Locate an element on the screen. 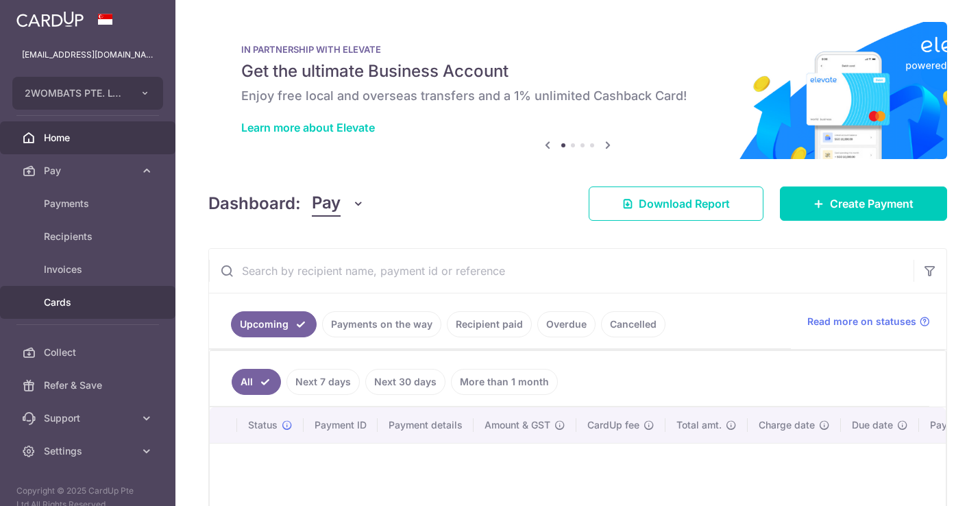 This screenshot has height=506, width=980. input: Search by recipient name, payment id or reference is located at coordinates (562, 271).